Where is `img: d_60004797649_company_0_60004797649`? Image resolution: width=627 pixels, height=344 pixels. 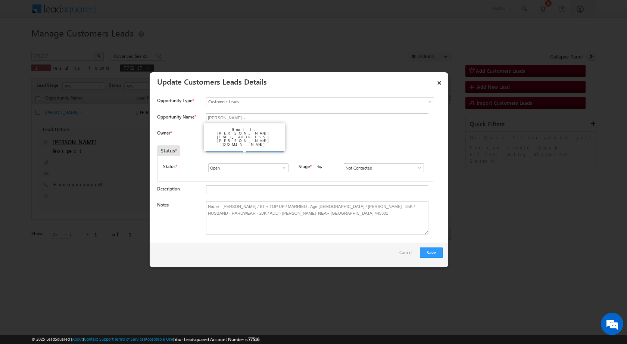
img: d_60004797649_company_0_60004797649 is located at coordinates (22, 44).